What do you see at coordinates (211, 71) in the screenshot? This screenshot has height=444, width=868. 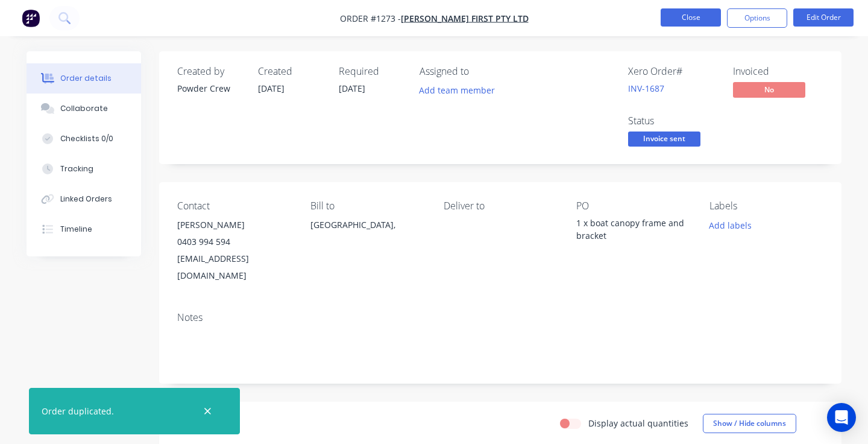 I see `div: Created by` at bounding box center [211, 71].